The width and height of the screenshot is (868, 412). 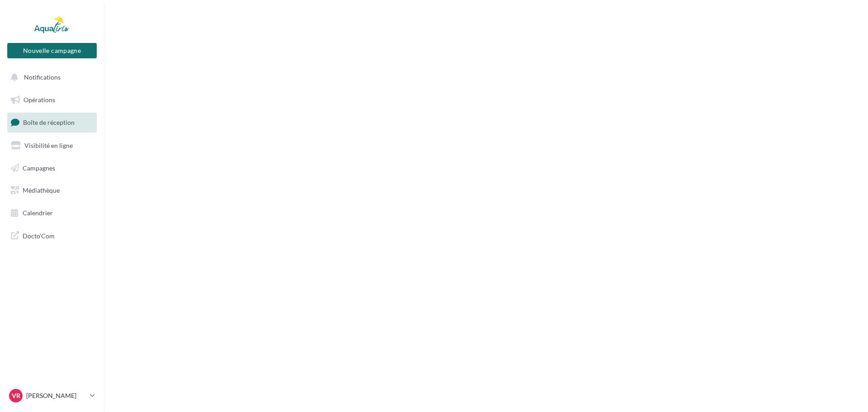 I want to click on span: Docto'Com, so click(x=39, y=235).